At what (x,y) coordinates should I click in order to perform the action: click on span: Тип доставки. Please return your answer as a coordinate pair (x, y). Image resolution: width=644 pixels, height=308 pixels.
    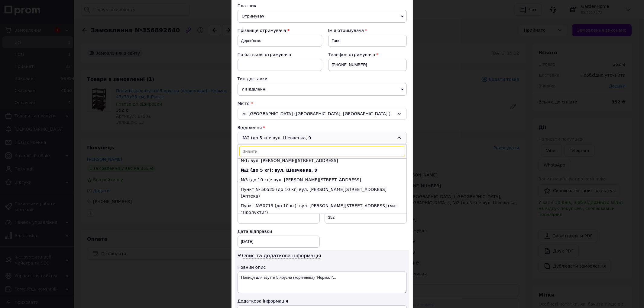
    Looking at the image, I should click on (253, 79).